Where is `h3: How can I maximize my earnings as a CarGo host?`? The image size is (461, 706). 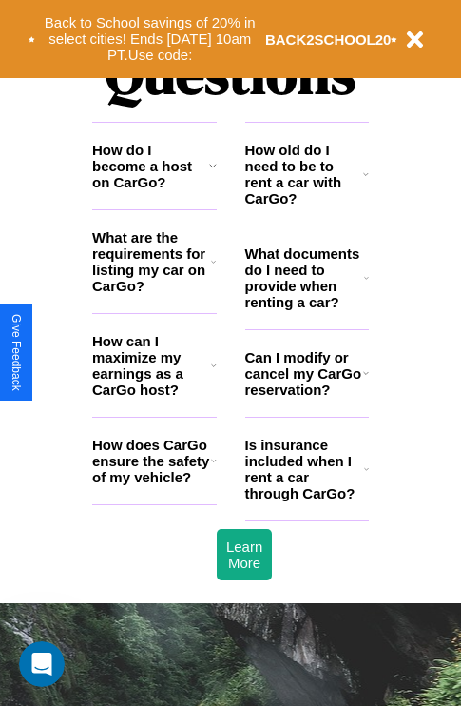
h3: How can I maximize my earnings as a CarGo host? is located at coordinates (151, 365).